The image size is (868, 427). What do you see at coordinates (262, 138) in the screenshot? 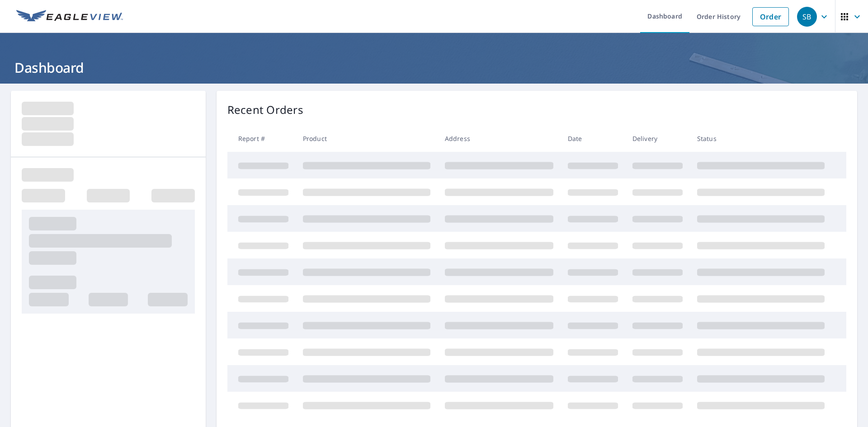
I see `th: Report #` at bounding box center [262, 138].